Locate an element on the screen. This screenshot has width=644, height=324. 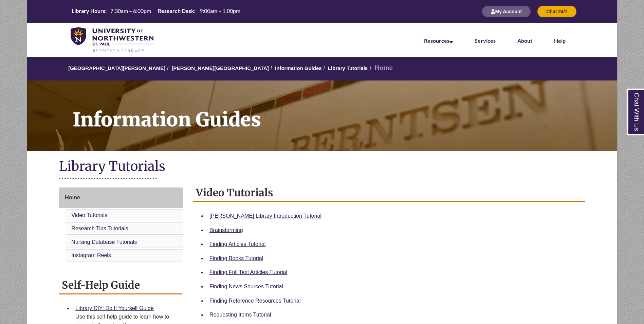
a: Chat 24/7 is located at coordinates (556, 11).